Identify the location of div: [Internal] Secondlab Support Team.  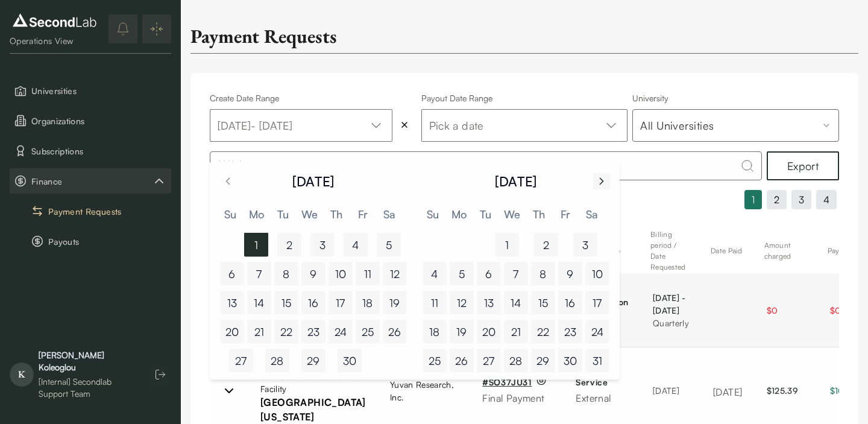
(88, 388).